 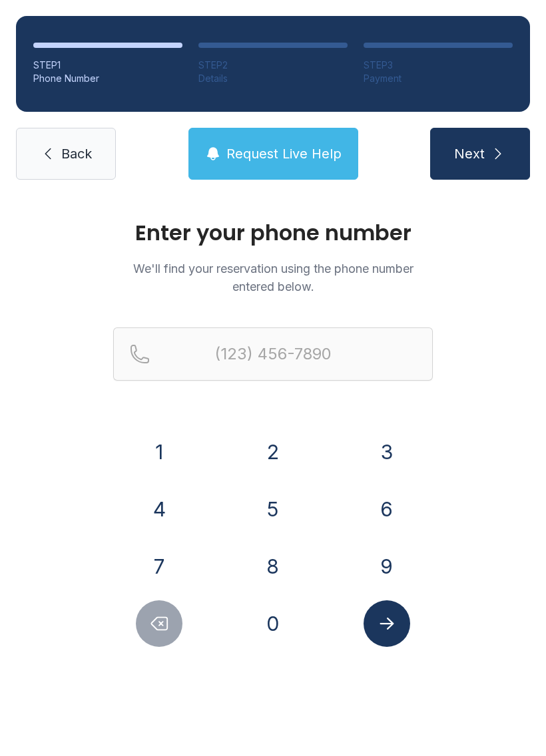 What do you see at coordinates (469, 153) in the screenshot?
I see `span: Next` at bounding box center [469, 153].